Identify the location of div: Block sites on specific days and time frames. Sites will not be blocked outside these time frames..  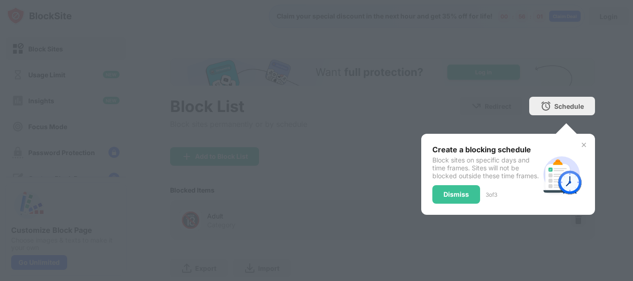
(486, 168).